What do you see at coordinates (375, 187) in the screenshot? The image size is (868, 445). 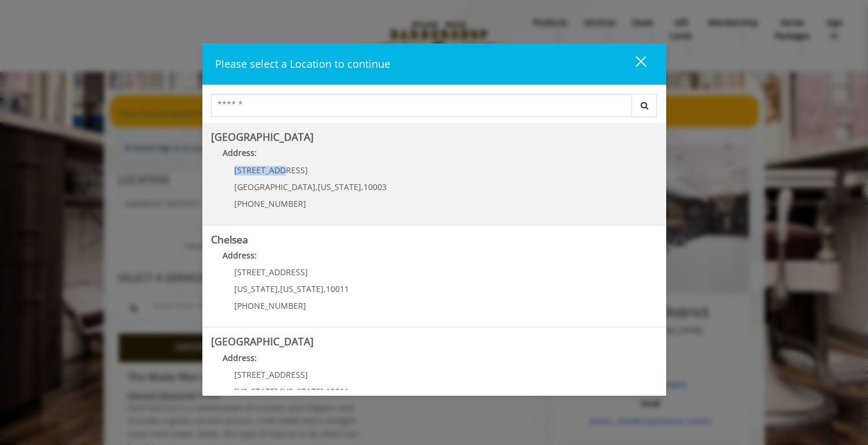 I see `span: 10003` at bounding box center [375, 187].